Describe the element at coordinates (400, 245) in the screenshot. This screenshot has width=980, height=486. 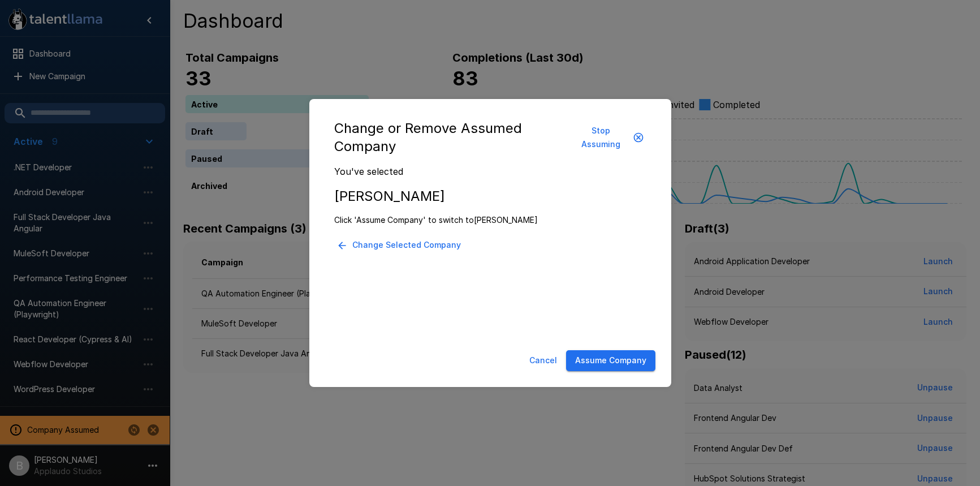
I see `button: Change Selected Company` at that location.